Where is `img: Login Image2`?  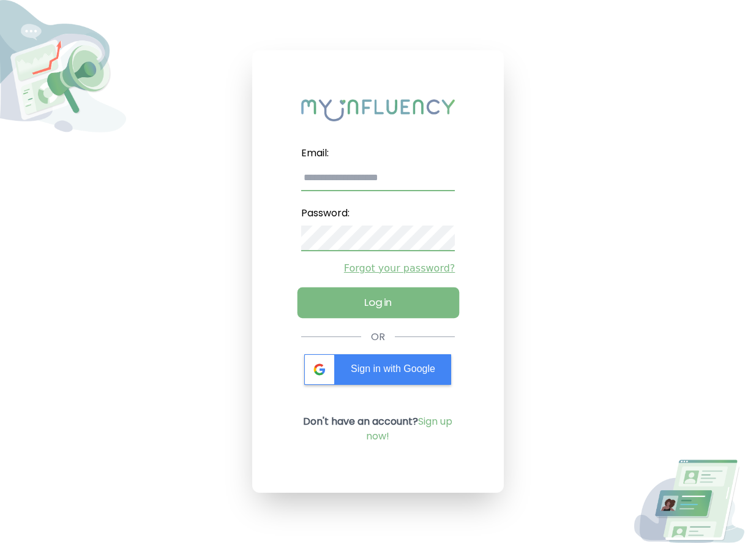
img: Login Image2 is located at coordinates (693, 501).